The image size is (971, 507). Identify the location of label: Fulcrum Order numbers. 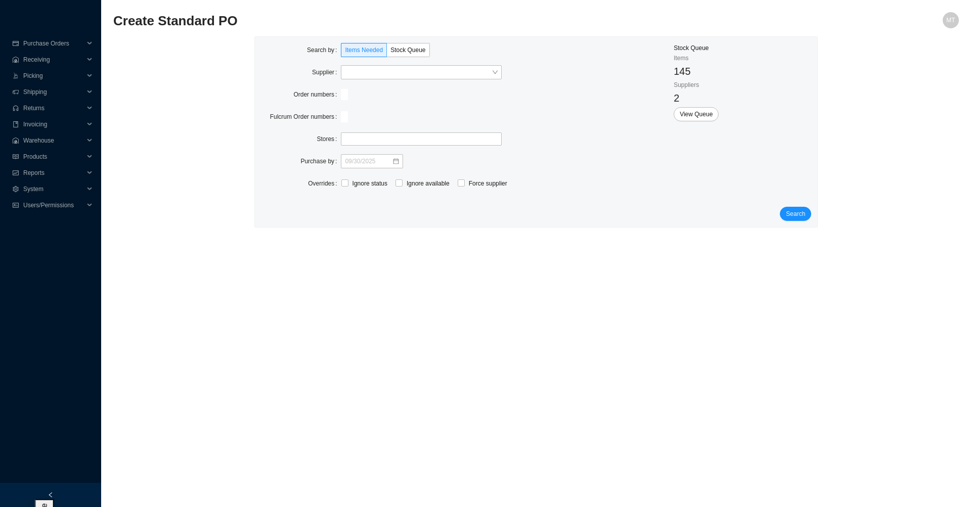
(306, 117).